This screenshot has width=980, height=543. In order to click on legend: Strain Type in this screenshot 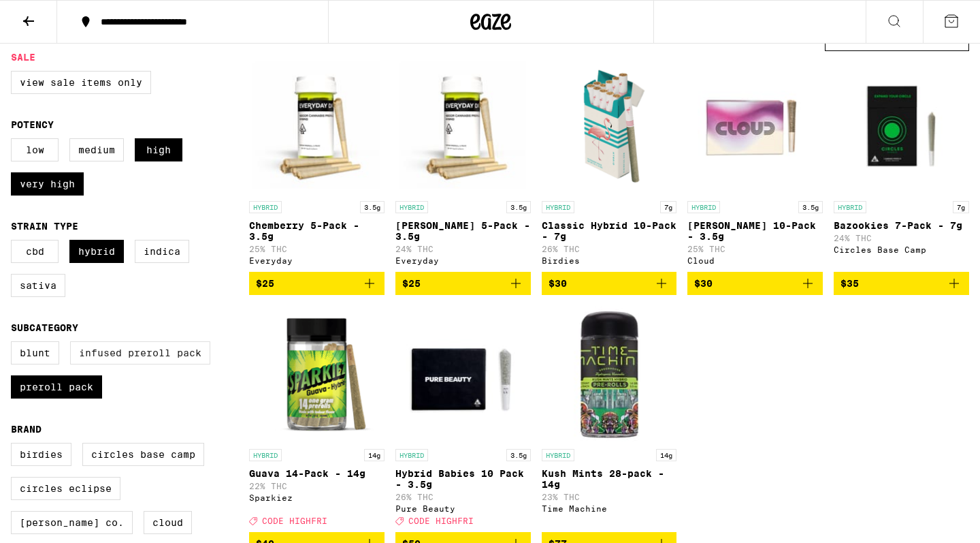, I will do `click(44, 226)`.